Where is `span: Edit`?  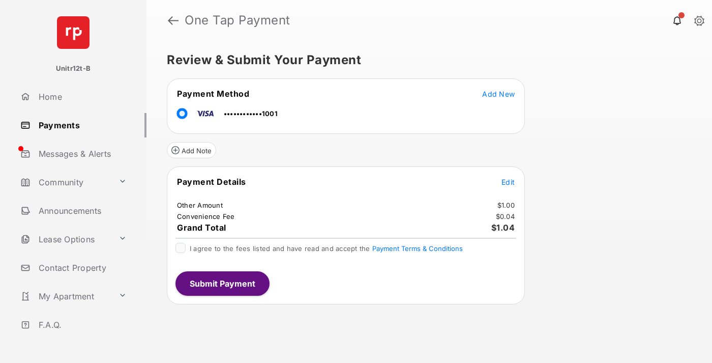
span: Edit is located at coordinates (508, 182).